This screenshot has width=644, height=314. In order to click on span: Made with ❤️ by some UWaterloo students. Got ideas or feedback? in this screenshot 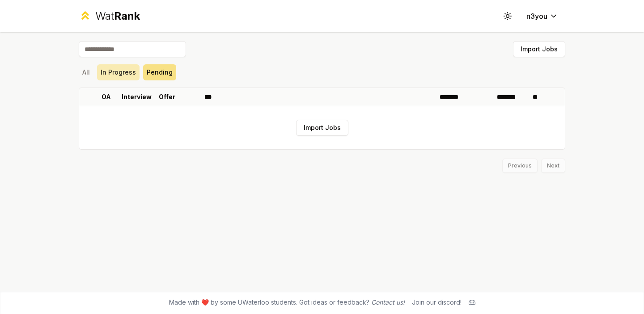, I will do `click(287, 303)`.